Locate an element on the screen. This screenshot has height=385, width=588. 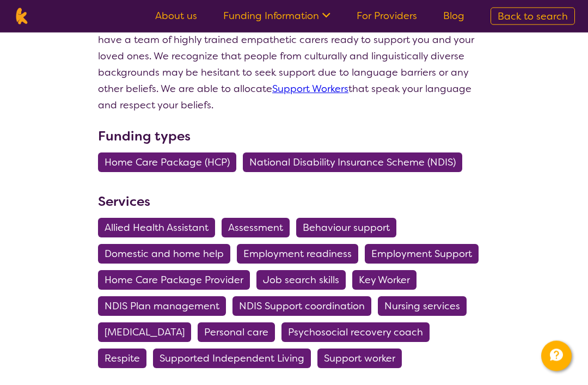
span: Nursing services is located at coordinates (423, 307).